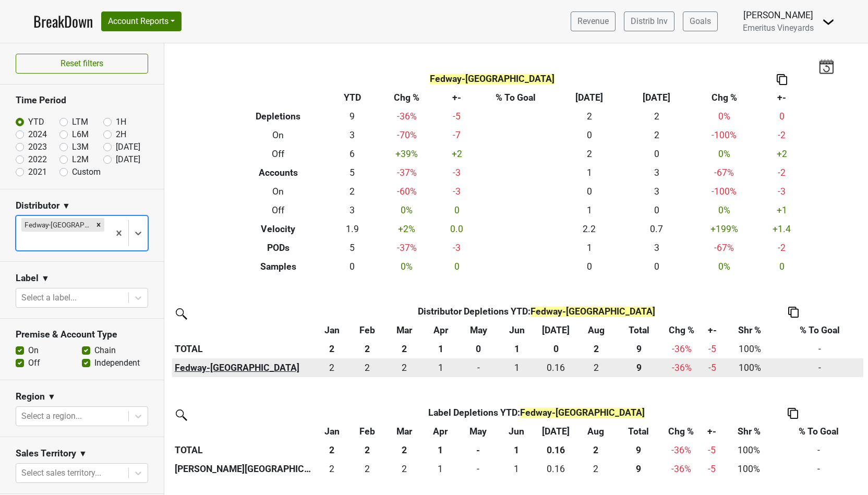 The height and width of the screenshot is (495, 868). Describe the element at coordinates (121, 122) in the screenshot. I see `label: 1H` at that location.